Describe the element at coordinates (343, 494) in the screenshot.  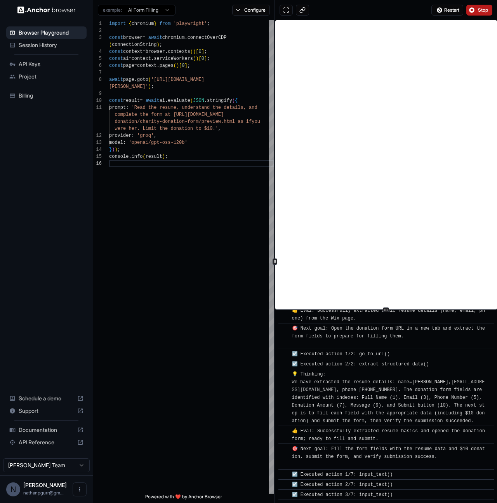
I see `span: ☑️ Executed action 3/7: input_text()` at that location.